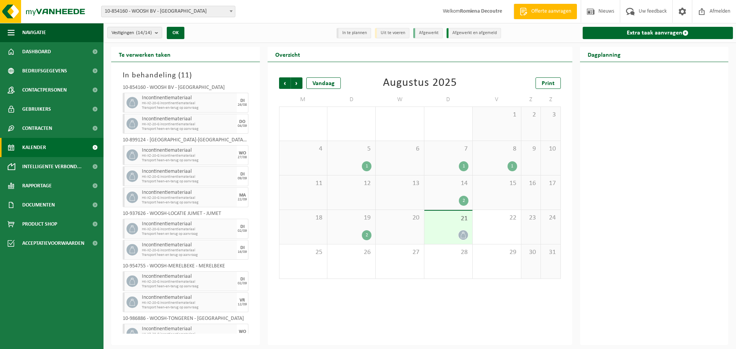  I want to click on span: Contactpersonen, so click(44, 90).